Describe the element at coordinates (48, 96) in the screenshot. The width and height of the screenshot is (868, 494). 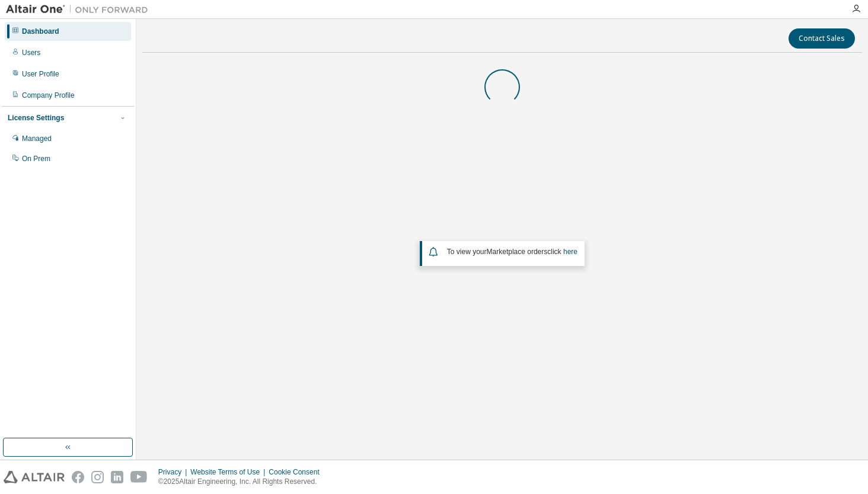
I see `div: Company Profile` at that location.